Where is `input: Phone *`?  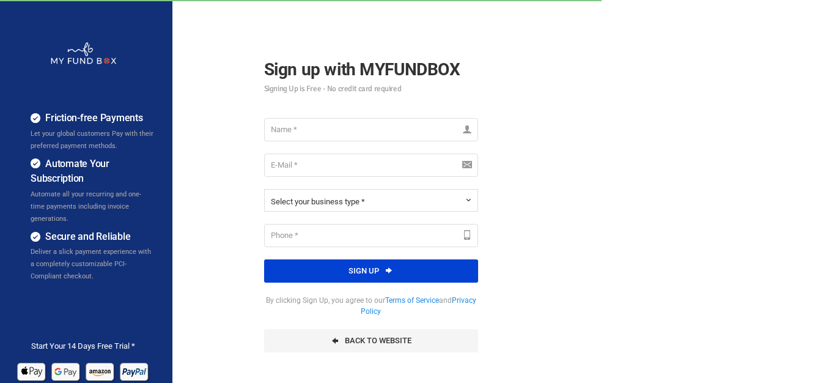 input: Phone * is located at coordinates (371, 235).